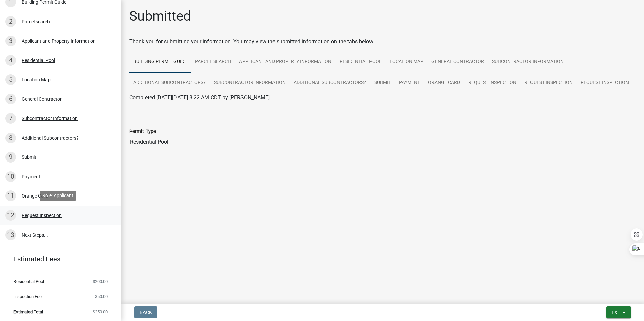 This screenshot has width=644, height=321. What do you see at coordinates (618, 312) in the screenshot?
I see `button: Exit` at bounding box center [618, 312].